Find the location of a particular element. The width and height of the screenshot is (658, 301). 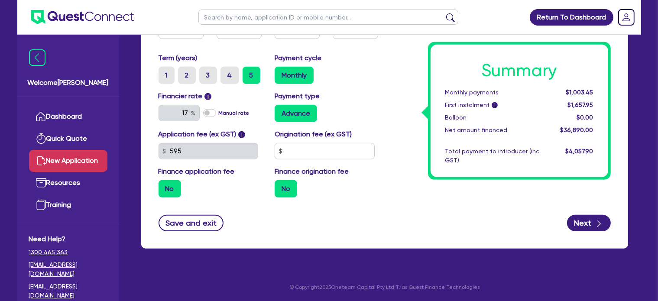

div: Balloon is located at coordinates (492, 117).